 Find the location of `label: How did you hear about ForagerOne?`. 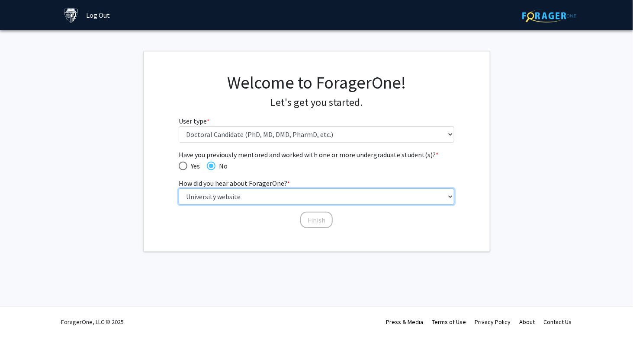

label: How did you hear about ForagerOne? is located at coordinates (234, 183).